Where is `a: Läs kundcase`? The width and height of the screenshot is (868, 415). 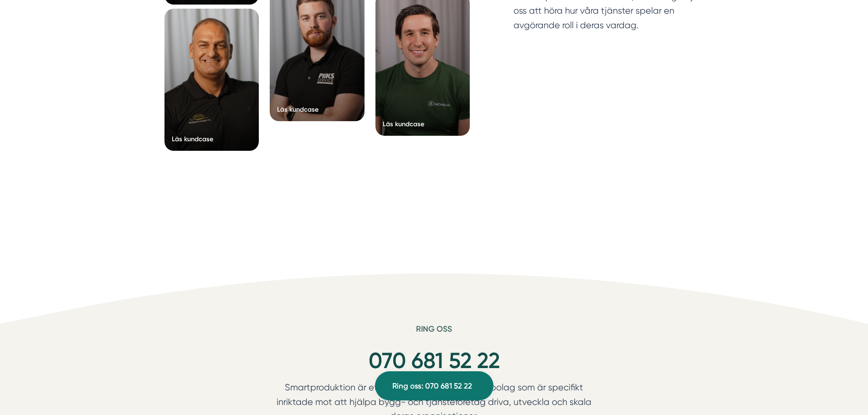 a: Läs kundcase is located at coordinates (212, 80).